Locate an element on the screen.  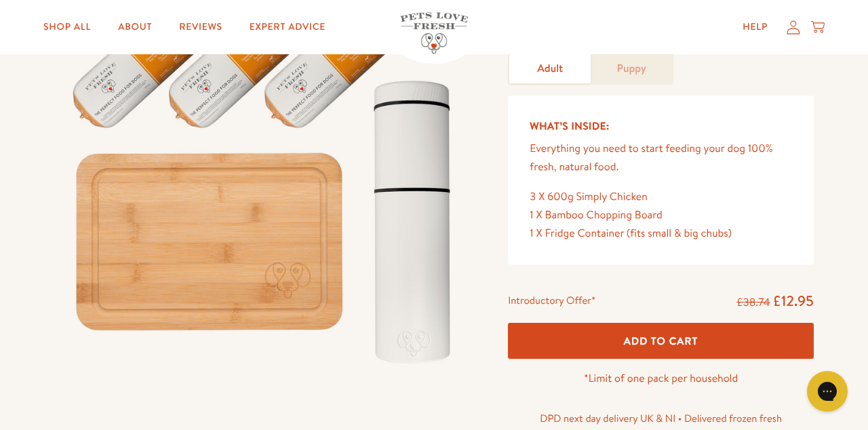
p: *Limit of one pack per household is located at coordinates (660, 378).